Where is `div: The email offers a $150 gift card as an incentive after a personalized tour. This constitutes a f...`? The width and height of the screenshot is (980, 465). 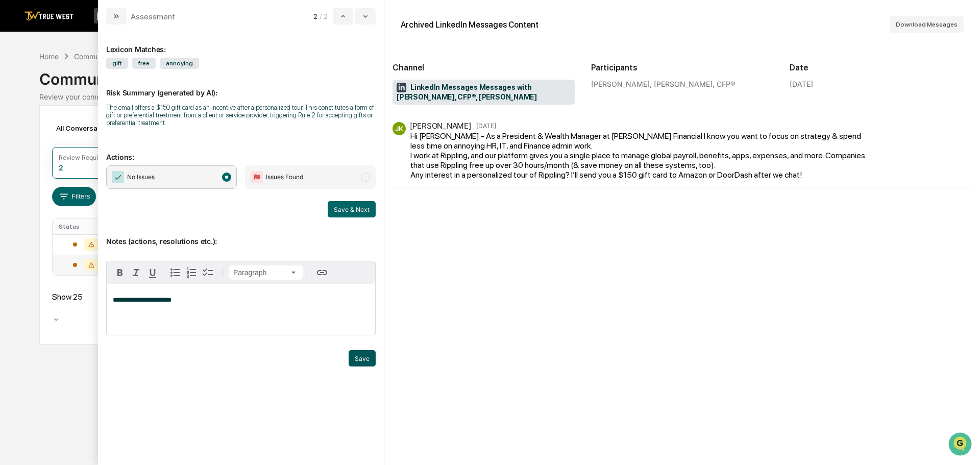
div: The email offers a $150 gift card as an incentive after a personalized tour. This constitutes a f... is located at coordinates (241, 115).